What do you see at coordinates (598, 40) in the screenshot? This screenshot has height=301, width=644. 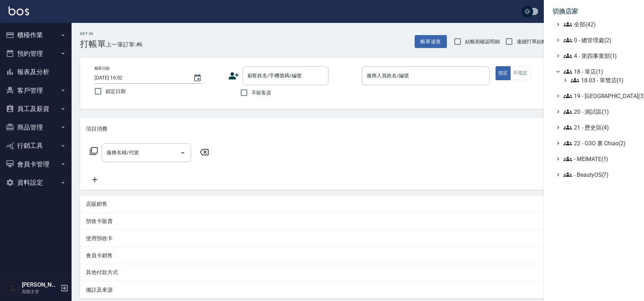 I see `span: 0 - 總管理處(2)` at bounding box center [598, 40].